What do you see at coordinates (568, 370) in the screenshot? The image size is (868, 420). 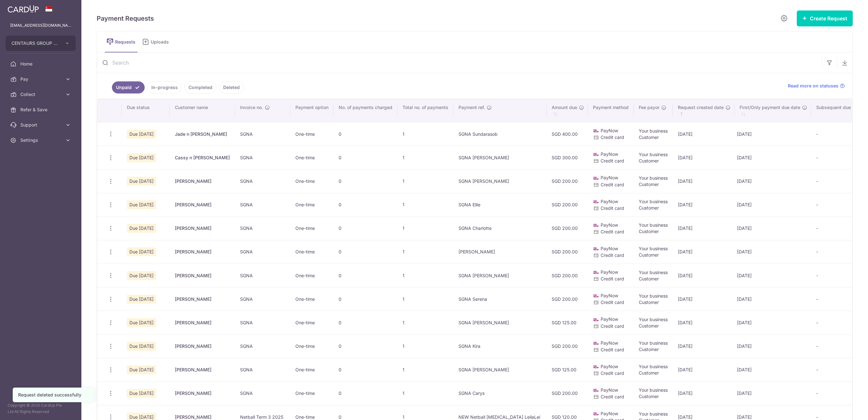 I see `td: SGD 125.00` at bounding box center [568, 370].